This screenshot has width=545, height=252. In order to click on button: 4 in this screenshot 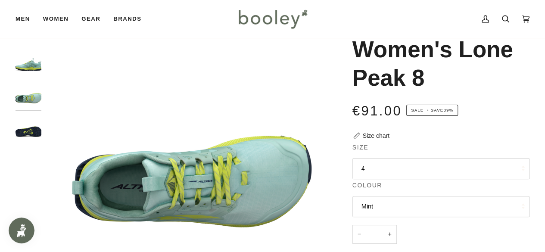, I will do `click(440, 168)`.